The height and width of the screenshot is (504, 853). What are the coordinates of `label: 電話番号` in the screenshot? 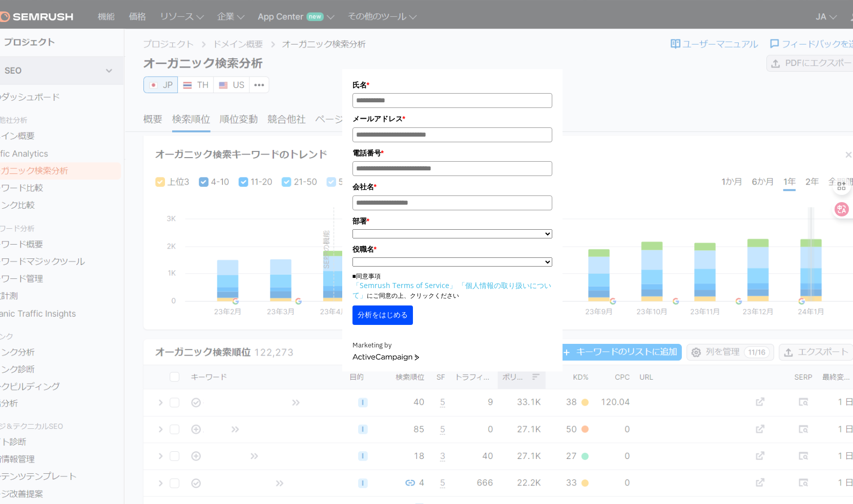 It's located at (452, 153).